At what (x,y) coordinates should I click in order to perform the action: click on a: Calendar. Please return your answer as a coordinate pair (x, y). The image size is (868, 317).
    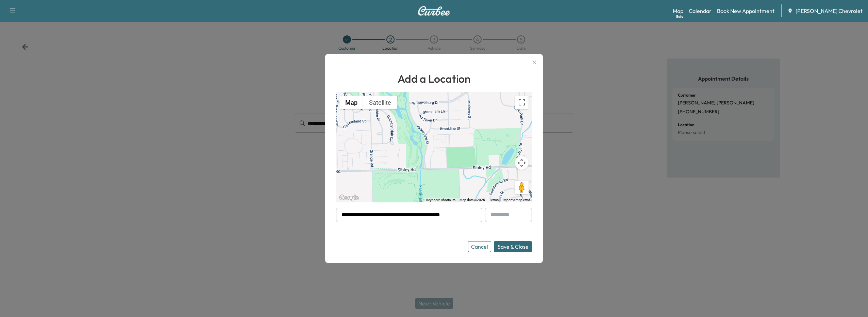
    Looking at the image, I should click on (700, 11).